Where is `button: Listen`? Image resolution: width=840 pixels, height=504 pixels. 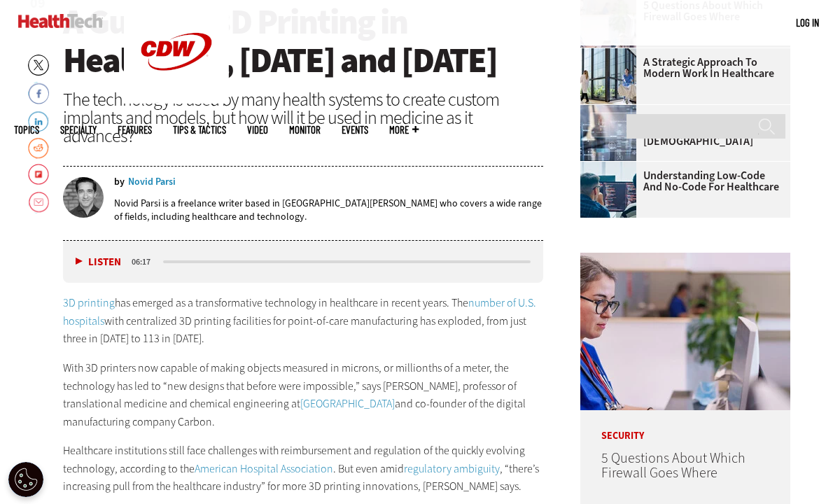
button: Listen is located at coordinates (98, 262).